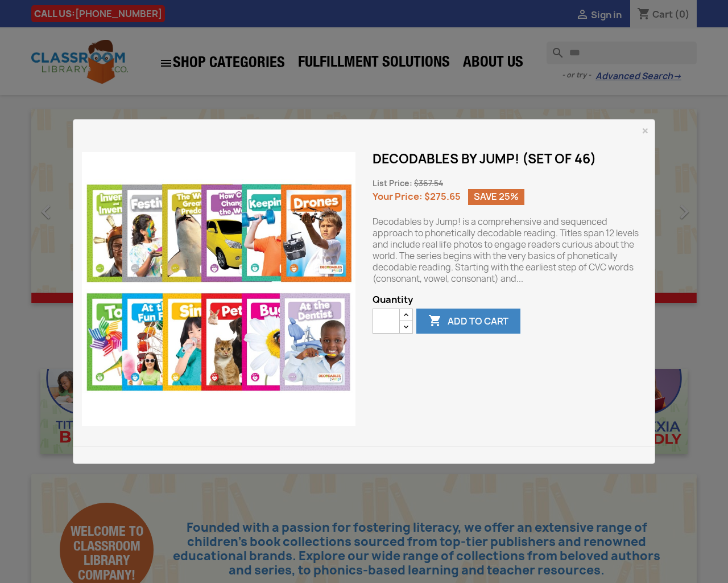 This screenshot has width=728, height=583. I want to click on input: Quantity, so click(386, 321).